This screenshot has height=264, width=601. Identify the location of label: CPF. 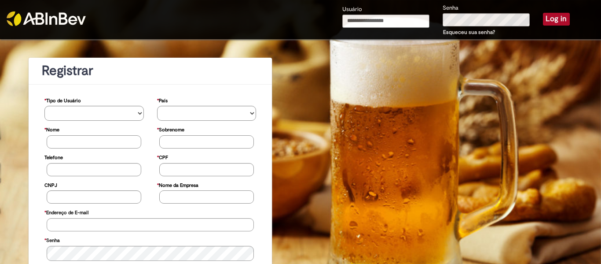
(162, 156).